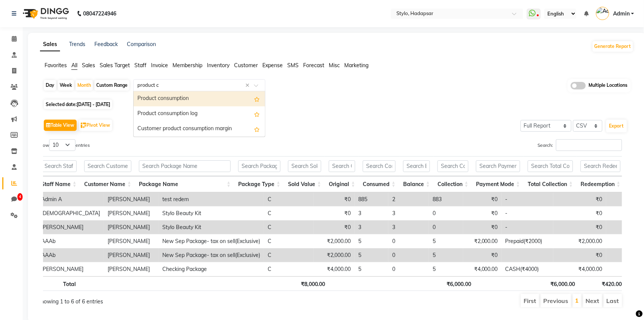 The image size is (644, 320). Describe the element at coordinates (108, 184) in the screenshot. I see `th: Customer Name: activate to sort column ascending` at that location.